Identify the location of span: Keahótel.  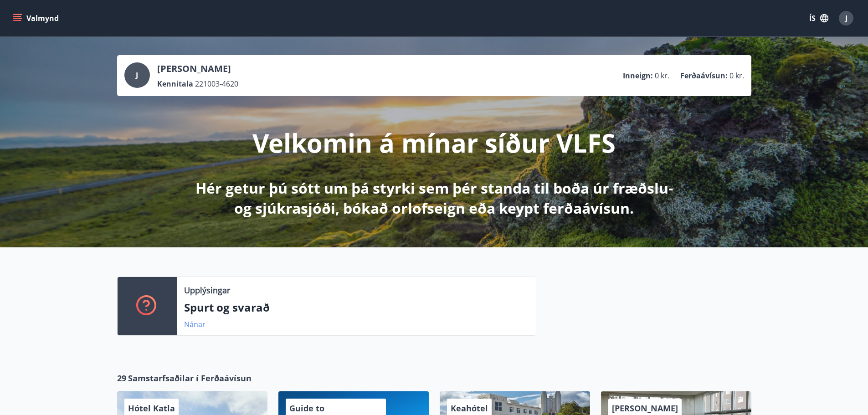
(470, 408).